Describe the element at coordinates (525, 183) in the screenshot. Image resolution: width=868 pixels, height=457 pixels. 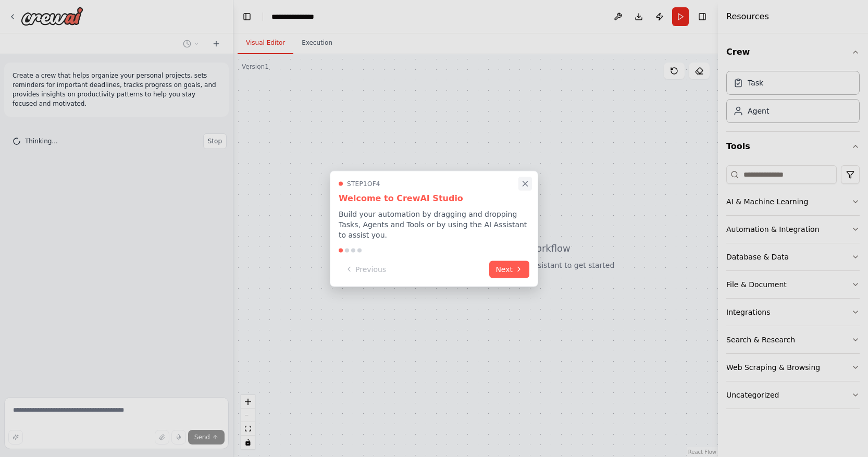
I see `button: Close walkthrough` at that location.